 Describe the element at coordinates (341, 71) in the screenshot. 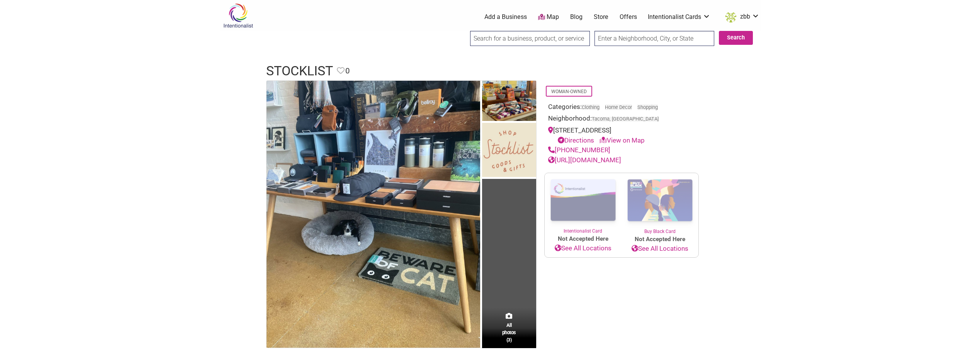

I see `i: Favorite` at that location.